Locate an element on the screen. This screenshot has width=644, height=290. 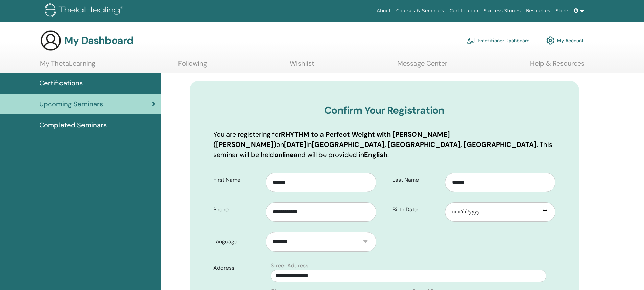
a: Following is located at coordinates (192, 66).